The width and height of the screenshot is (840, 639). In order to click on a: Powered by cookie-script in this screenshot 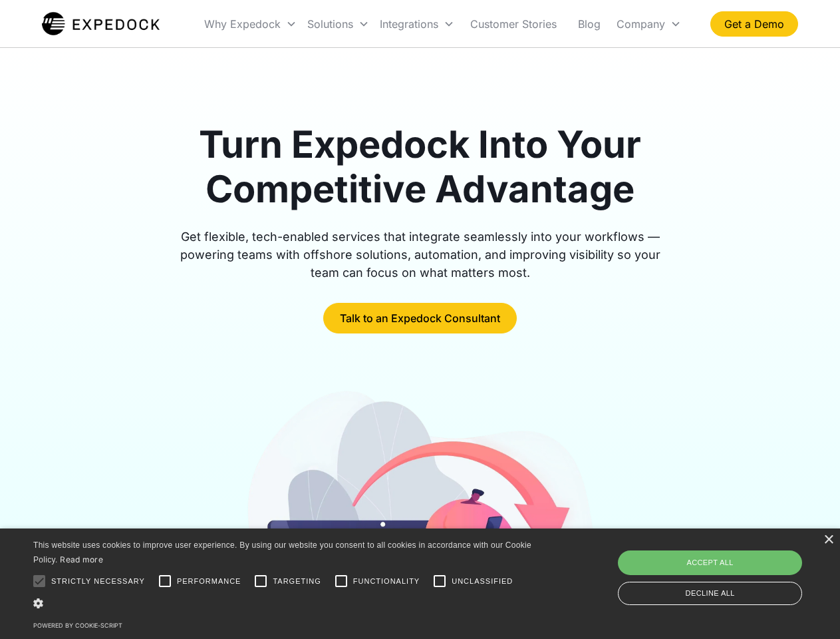, I will do `click(77, 625)`.